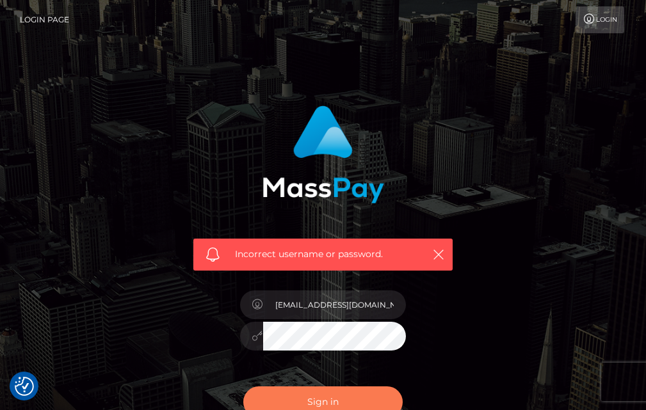 The height and width of the screenshot is (410, 646). Describe the element at coordinates (326, 254) in the screenshot. I see `span: Incorrect username or password.` at that location.